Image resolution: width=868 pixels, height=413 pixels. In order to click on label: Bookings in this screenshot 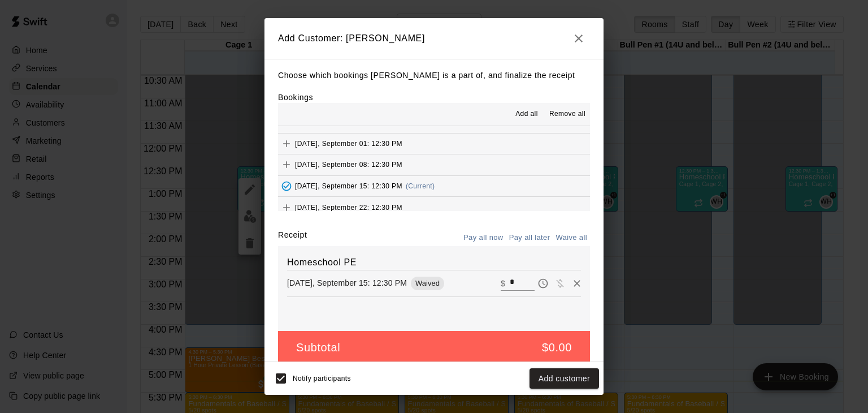, I will do `click(296, 97)`.